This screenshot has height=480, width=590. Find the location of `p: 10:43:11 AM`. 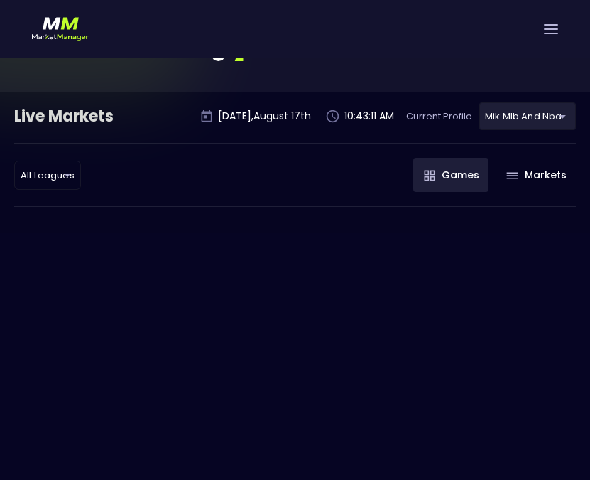

p: 10:43:11 AM is located at coordinates (369, 116).